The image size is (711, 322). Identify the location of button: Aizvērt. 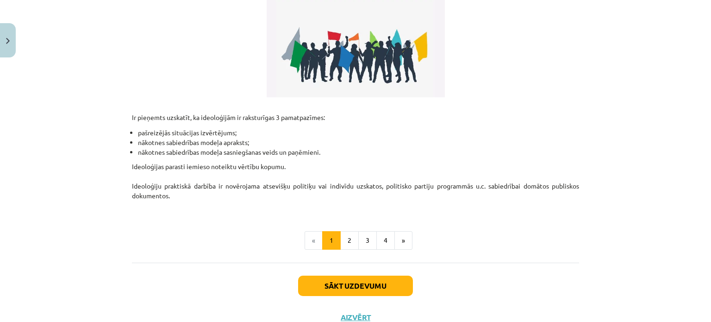
(356, 317).